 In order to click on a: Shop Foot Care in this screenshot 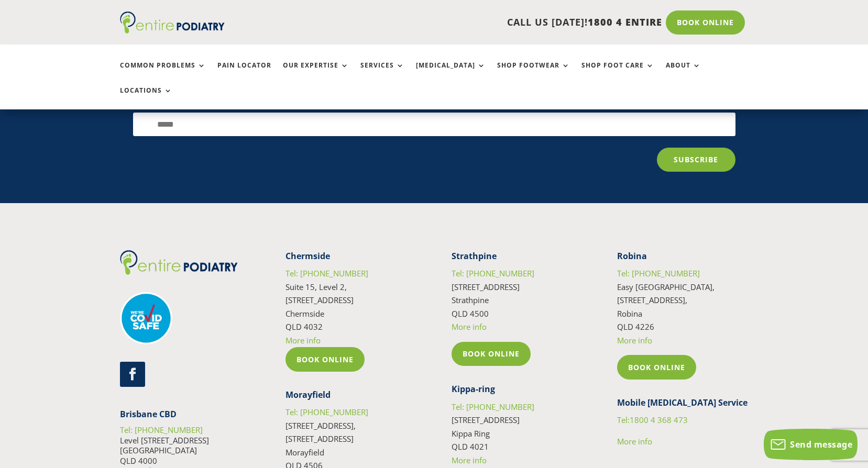, I will do `click(618, 73)`.